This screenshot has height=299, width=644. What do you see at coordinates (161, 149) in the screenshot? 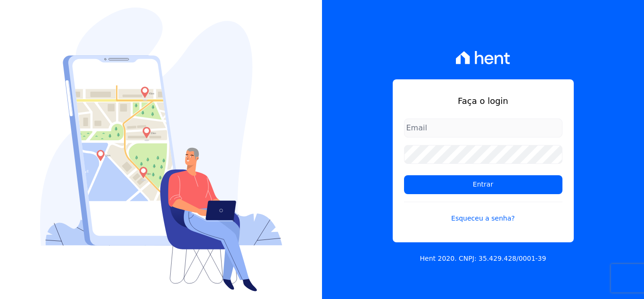
I see `img: Login` at bounding box center [161, 149].